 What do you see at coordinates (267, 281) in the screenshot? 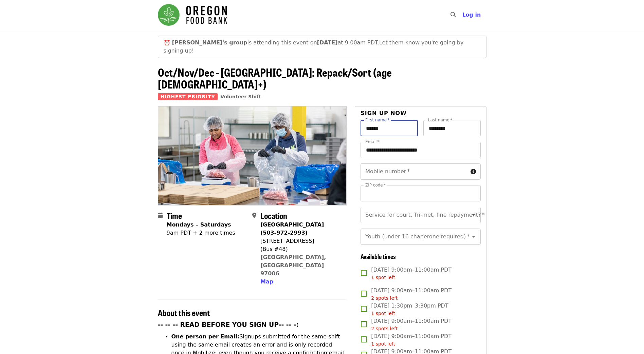
I see `span: Map` at bounding box center [267, 281].